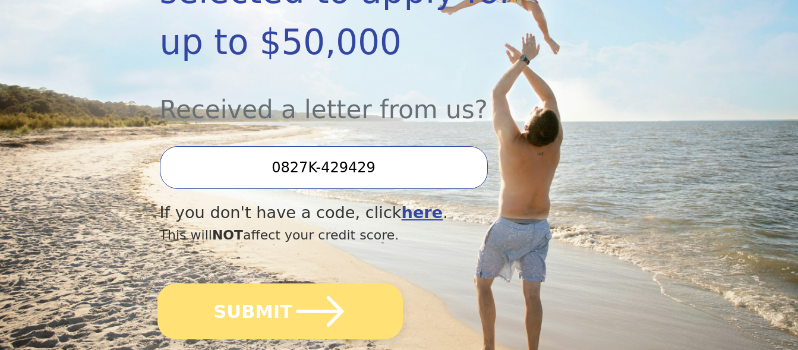 Image resolution: width=798 pixels, height=350 pixels. Describe the element at coordinates (423, 212) in the screenshot. I see `a: here` at that location.